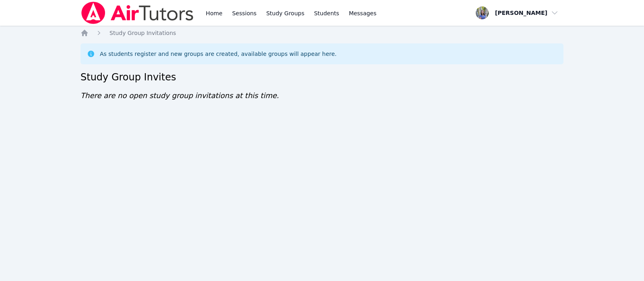 Image resolution: width=644 pixels, height=281 pixels. What do you see at coordinates (322, 77) in the screenshot?
I see `h2: Study Group Invites` at bounding box center [322, 77].